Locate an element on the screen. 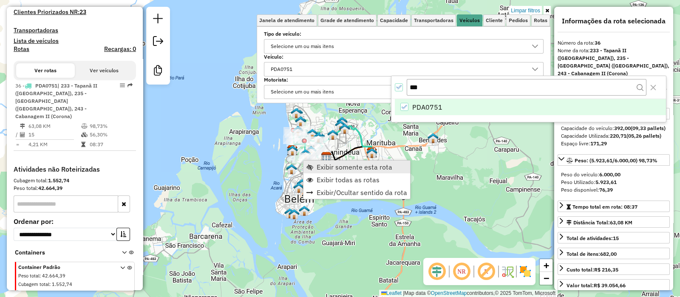 The width and height of the screenshot is (680, 297). div: Capacidade Utilizada: is located at coordinates (614, 136).